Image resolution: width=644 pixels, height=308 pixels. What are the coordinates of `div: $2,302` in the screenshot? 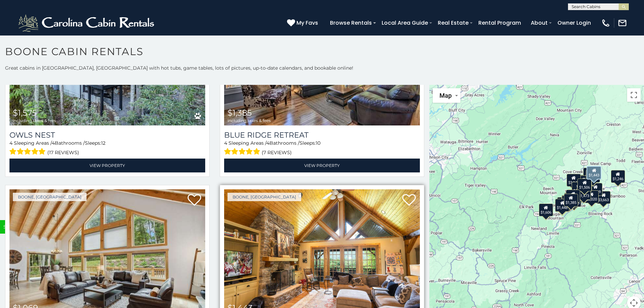 It's located at (578, 188).